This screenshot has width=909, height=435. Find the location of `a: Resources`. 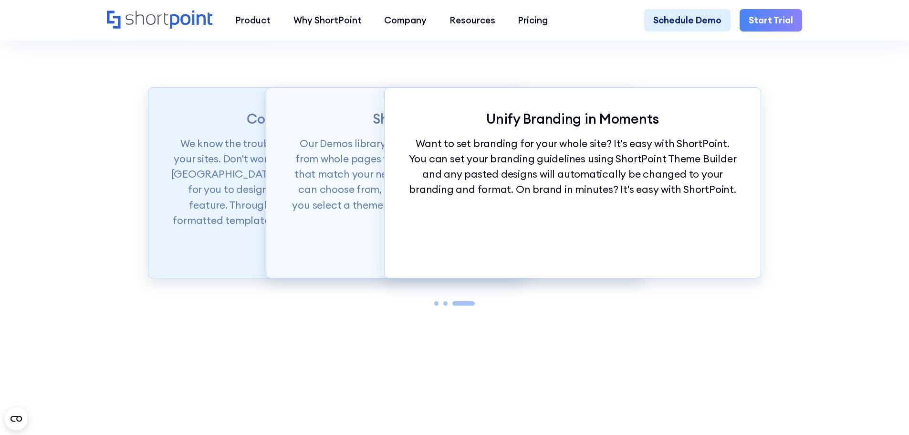

a: Resources is located at coordinates (473, 21).